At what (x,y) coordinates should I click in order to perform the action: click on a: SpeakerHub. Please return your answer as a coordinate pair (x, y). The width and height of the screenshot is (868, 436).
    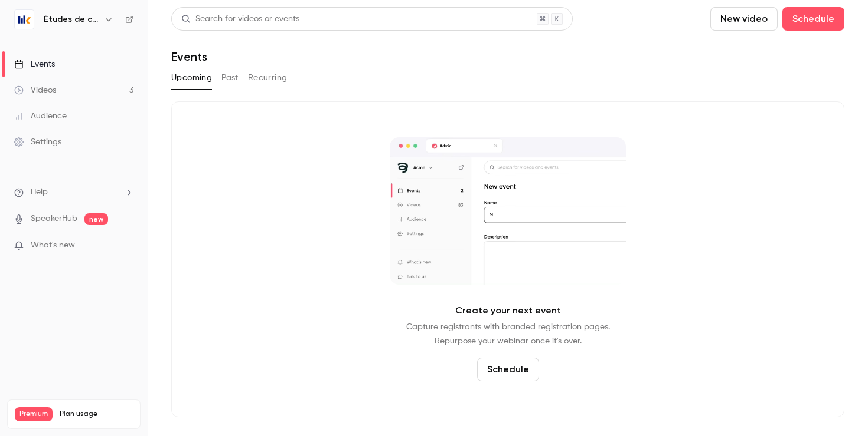
    Looking at the image, I should click on (54, 218).